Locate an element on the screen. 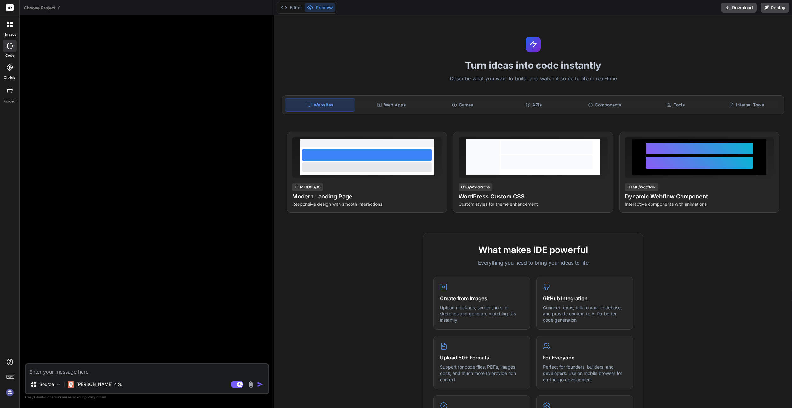 The height and width of the screenshot is (408, 792). p: Custom styles for theme enhancement is located at coordinates (533, 204).